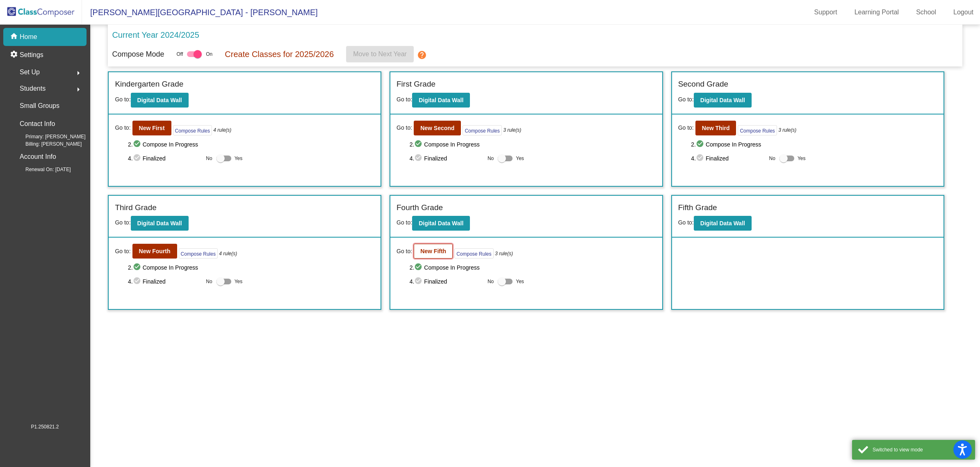  What do you see at coordinates (920, 450) in the screenshot?
I see `div: Switched to view mode` at bounding box center [920, 450].